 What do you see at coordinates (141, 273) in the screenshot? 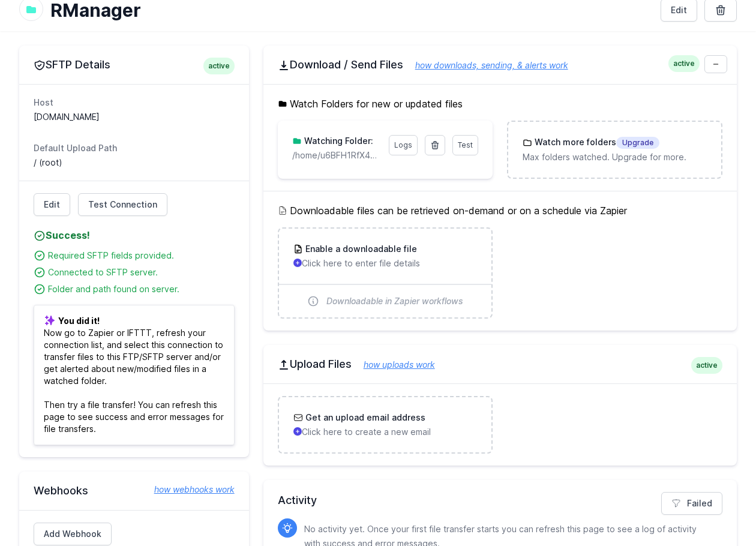
I see `div: Connected to SFTP server.` at bounding box center [141, 273].